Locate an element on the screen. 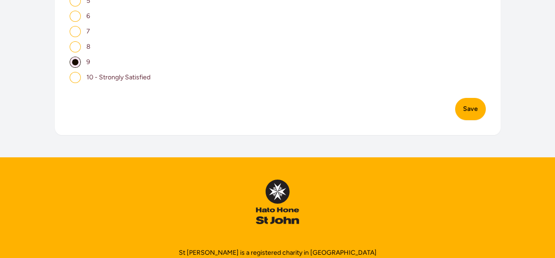 Image resolution: width=555 pixels, height=258 pixels. input: 8 is located at coordinates (75, 47).